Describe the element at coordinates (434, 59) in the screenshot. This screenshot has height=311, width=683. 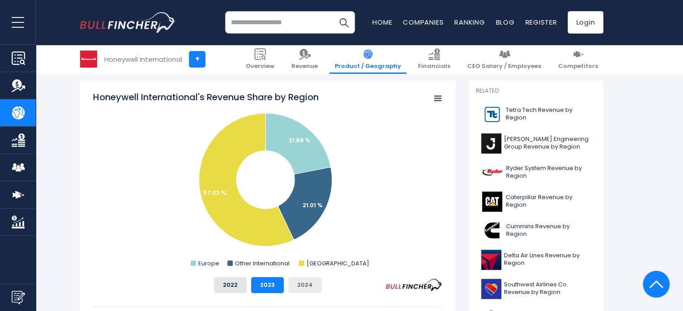
I see `a: Financials` at that location.